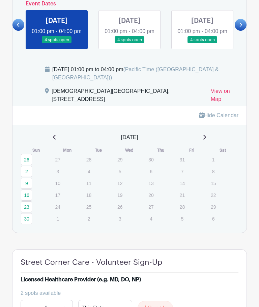 The image size is (259, 307). I want to click on h4: Street Corner Care - Volunteer Sign-Up, so click(92, 262).